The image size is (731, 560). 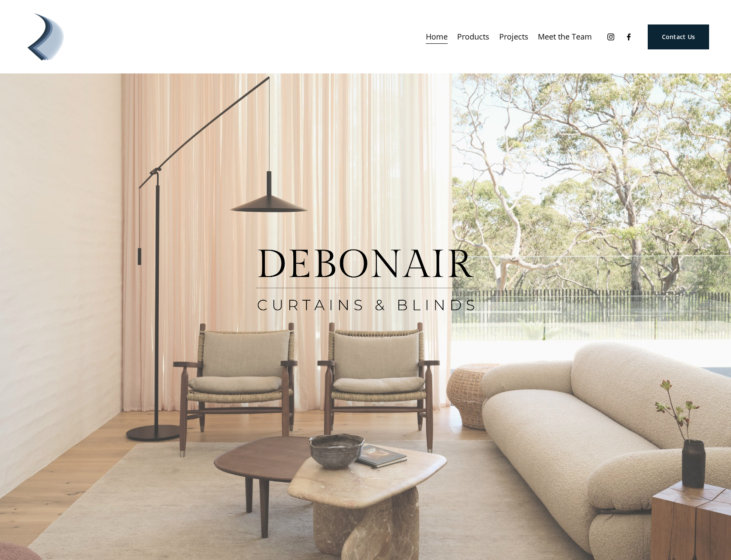 I want to click on a: Projects, so click(x=514, y=37).